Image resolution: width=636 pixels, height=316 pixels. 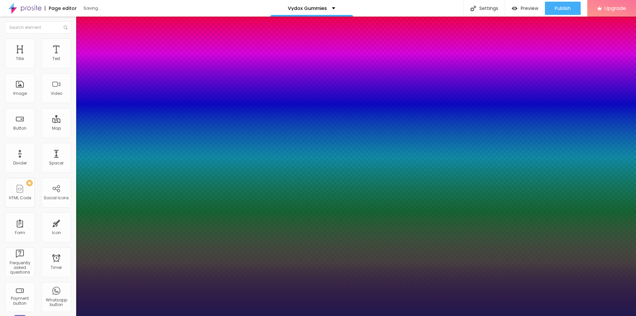 What do you see at coordinates (61, 8) in the screenshot?
I see `div: Page editor` at bounding box center [61, 8].